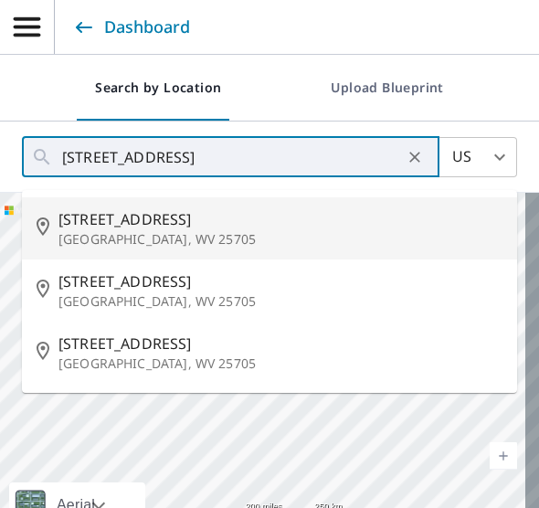 The width and height of the screenshot is (539, 508). Describe the element at coordinates (158, 88) in the screenshot. I see `span: Search by Location` at that location.